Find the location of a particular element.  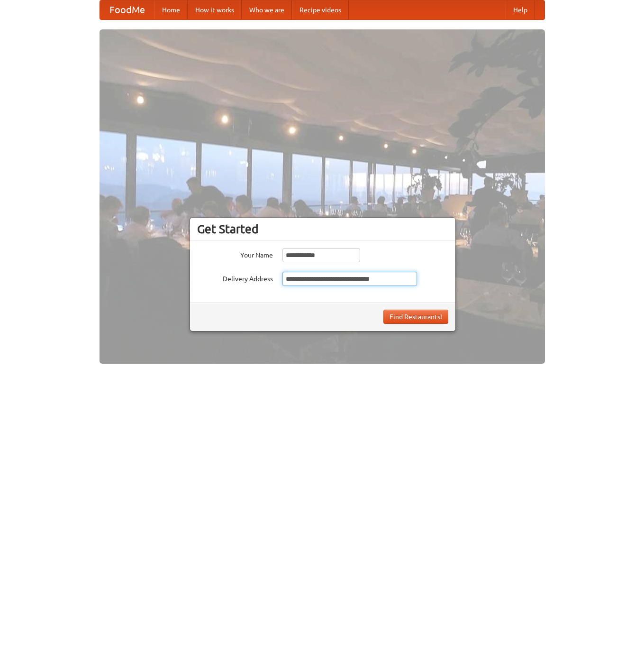

a: Recipe videos is located at coordinates (321, 10).